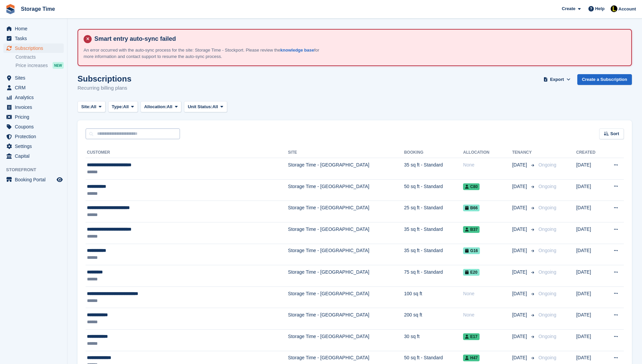 The height and width of the screenshot is (364, 642). I want to click on a: Contracts, so click(40, 57).